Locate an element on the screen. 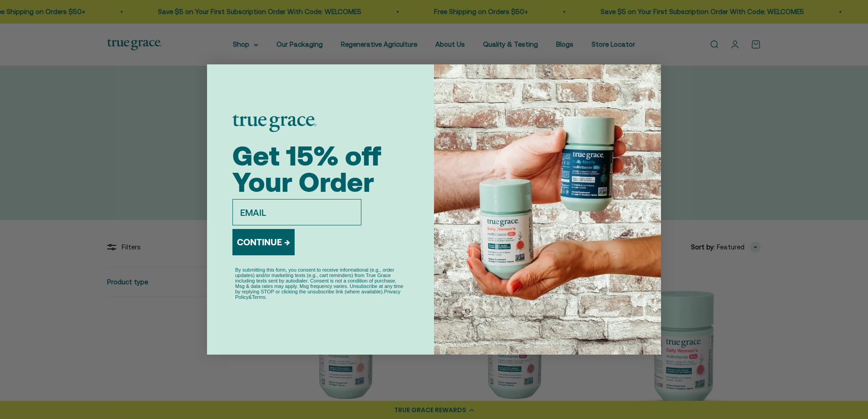 The height and width of the screenshot is (419, 868). a: Privacy Policy is located at coordinates (318, 295).